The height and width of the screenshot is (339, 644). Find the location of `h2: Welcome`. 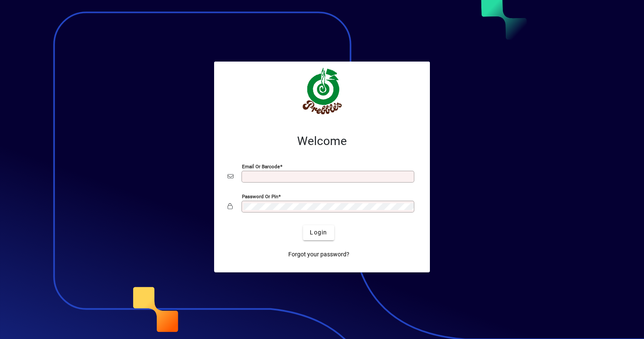

h2: Welcome is located at coordinates (322, 141).